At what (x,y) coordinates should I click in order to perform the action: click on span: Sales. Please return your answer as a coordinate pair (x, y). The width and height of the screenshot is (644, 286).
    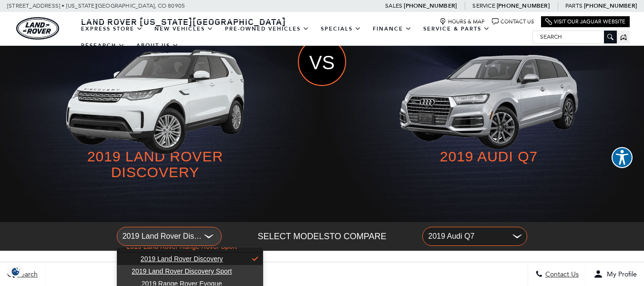
    Looking at the image, I should click on (394, 6).